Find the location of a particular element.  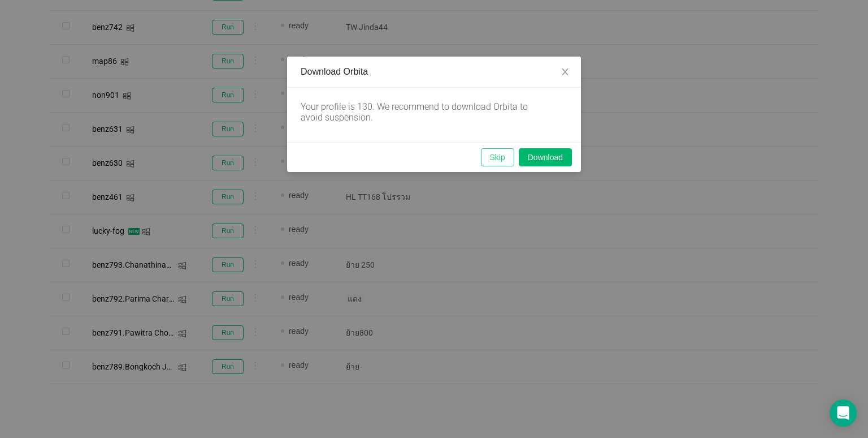

div: Open Intercom Messenger is located at coordinates (843, 412).